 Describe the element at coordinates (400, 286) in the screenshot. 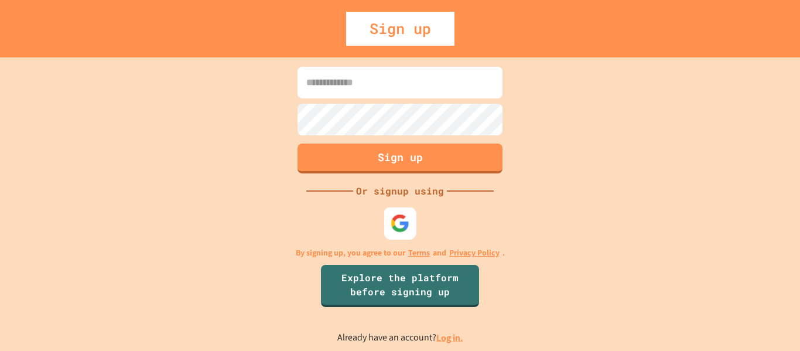

I see `a: Explore the platform before signing up` at that location.